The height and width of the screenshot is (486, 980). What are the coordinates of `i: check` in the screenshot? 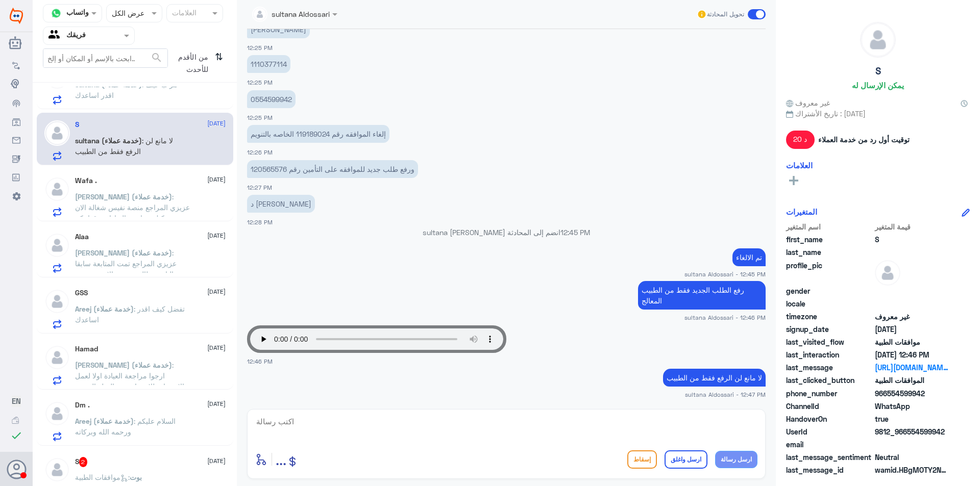 It's located at (16, 435).